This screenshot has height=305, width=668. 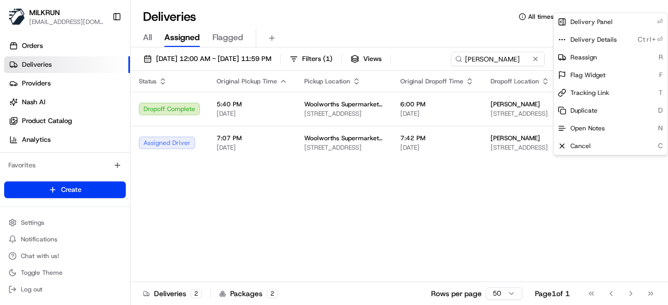 What do you see at coordinates (584, 111) in the screenshot?
I see `span: Duplicate` at bounding box center [584, 111].